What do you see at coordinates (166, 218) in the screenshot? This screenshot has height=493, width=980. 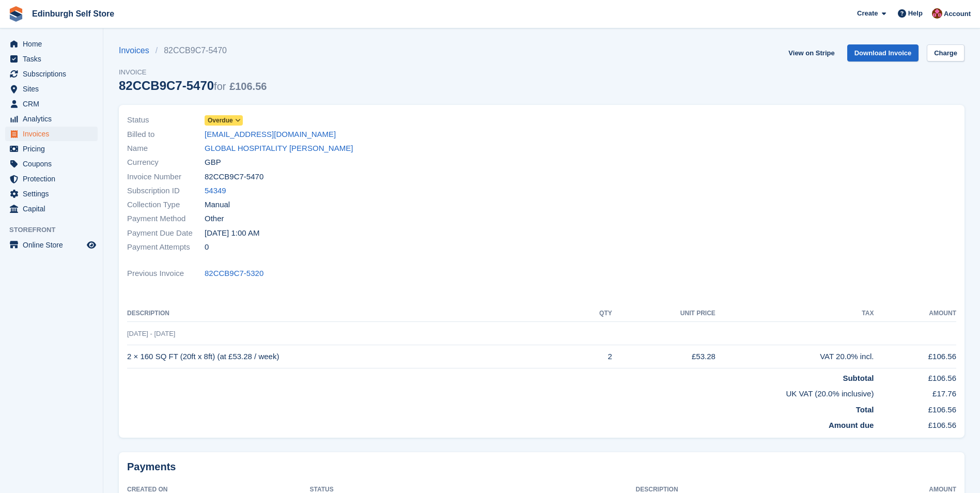 I see `span: Payment Method` at bounding box center [166, 218].